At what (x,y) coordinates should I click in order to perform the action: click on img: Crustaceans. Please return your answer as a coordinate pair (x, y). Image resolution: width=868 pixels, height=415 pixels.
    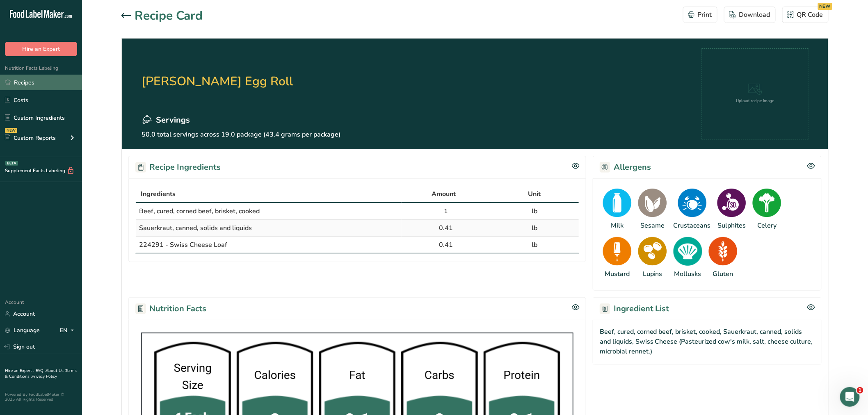
    Looking at the image, I should click on (692, 203).